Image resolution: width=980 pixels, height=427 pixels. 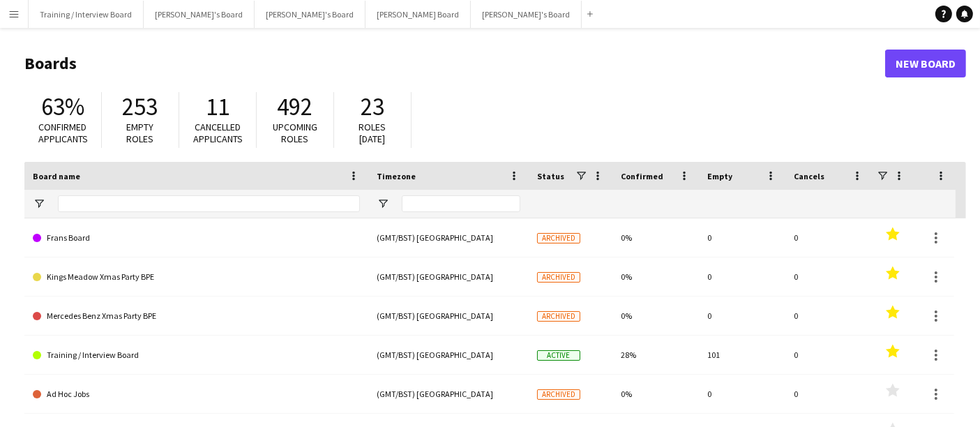 I want to click on span: Cancelled applicants, so click(x=218, y=132).